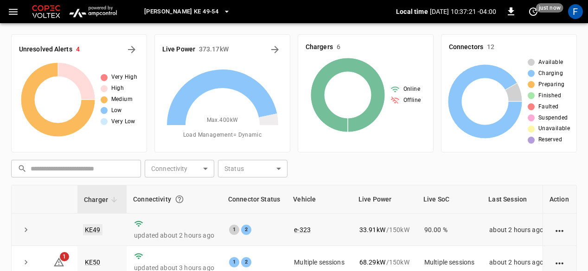 The width and height of the screenshot is (588, 271). I want to click on span: Available, so click(551, 63).